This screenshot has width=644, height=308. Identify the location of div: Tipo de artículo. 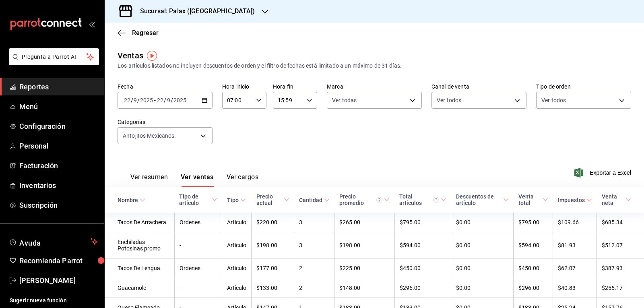
(195, 200).